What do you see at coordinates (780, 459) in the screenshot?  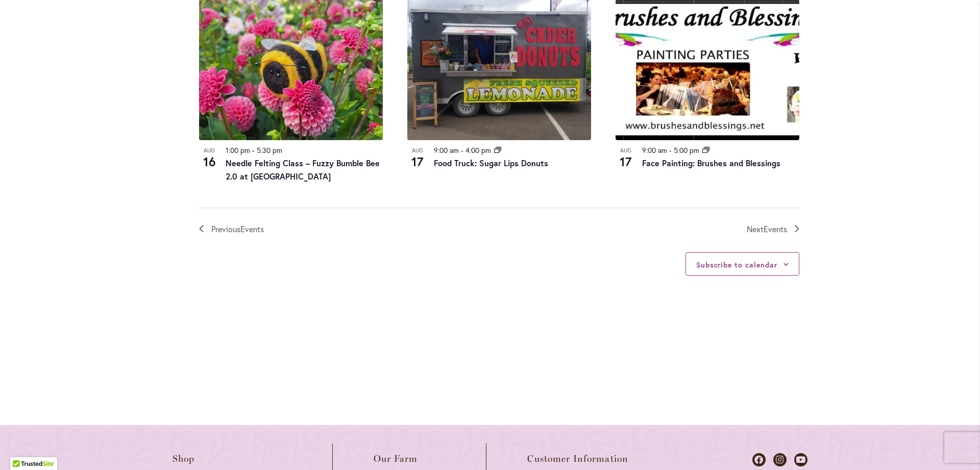 I see `a: Dahlias on Instagram` at bounding box center [780, 459].